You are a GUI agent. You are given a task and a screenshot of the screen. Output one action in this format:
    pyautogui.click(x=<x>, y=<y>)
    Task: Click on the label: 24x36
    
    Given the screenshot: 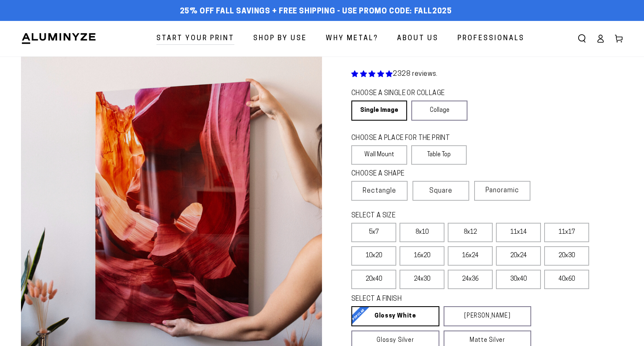 What is the action you would take?
    pyautogui.click(x=470, y=280)
    